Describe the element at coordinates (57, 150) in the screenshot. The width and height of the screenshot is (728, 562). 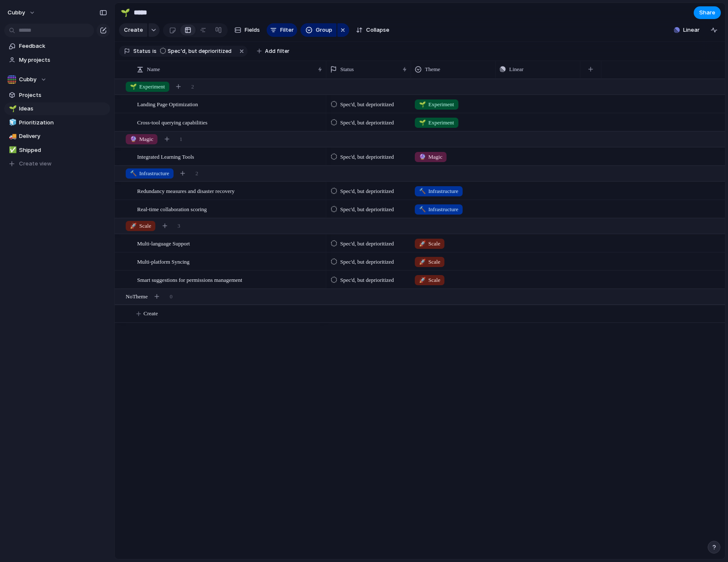
I see `div: ✅Shipped` at that location.